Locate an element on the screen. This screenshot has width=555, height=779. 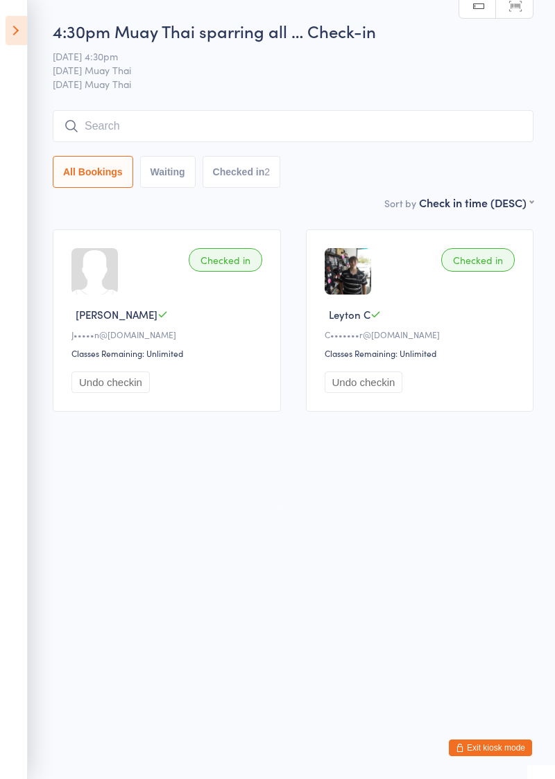
div: Check in time (DESC) is located at coordinates (476, 202).